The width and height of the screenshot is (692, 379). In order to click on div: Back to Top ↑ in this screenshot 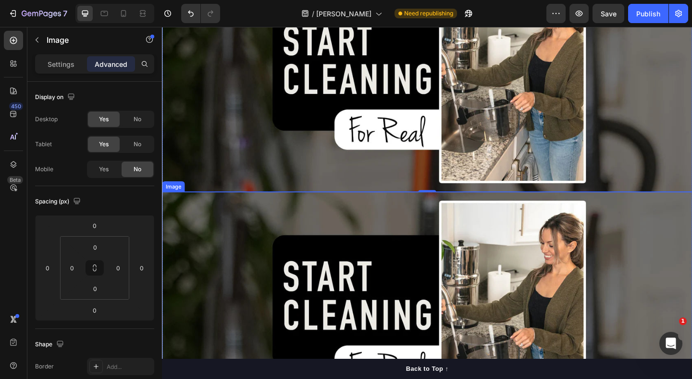, I will do `click(288, 371)`.